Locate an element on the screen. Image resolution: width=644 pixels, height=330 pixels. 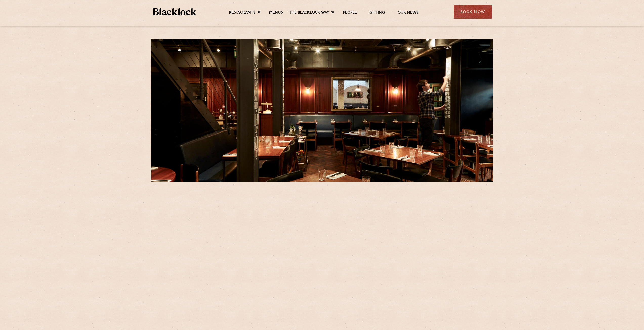
a: Menus is located at coordinates (276, 13).